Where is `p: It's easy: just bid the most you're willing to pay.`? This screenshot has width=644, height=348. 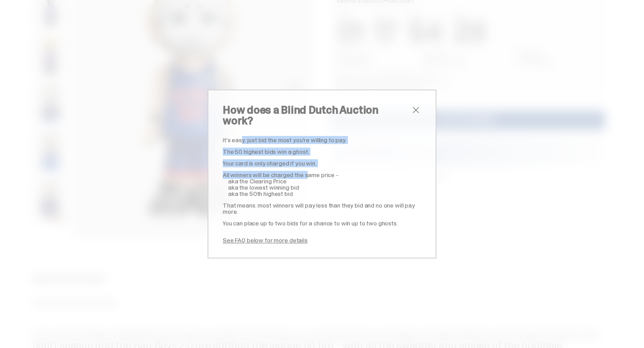
p: It's easy: just bid the most you're willing to pay. is located at coordinates (322, 140).